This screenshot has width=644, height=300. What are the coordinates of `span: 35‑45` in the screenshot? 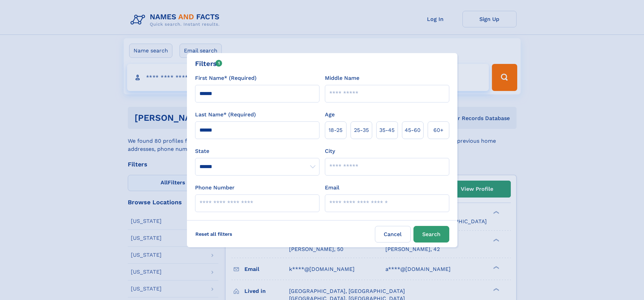 It's located at (387, 130).